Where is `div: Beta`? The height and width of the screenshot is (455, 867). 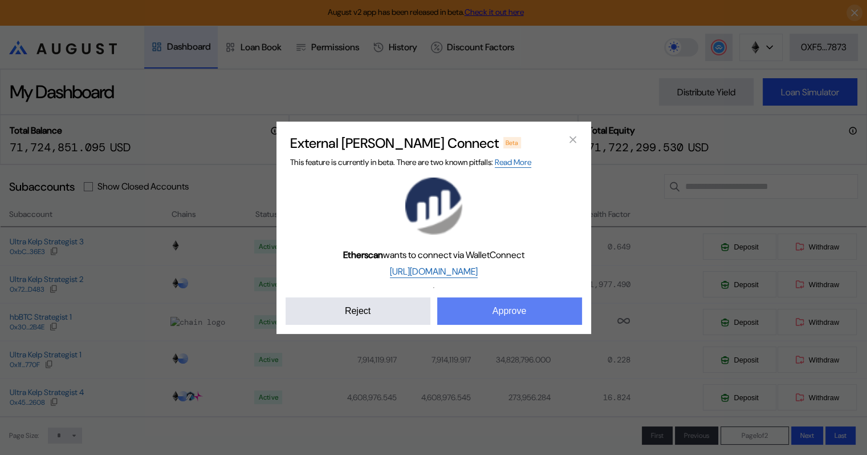 div: Beta is located at coordinates (513, 143).